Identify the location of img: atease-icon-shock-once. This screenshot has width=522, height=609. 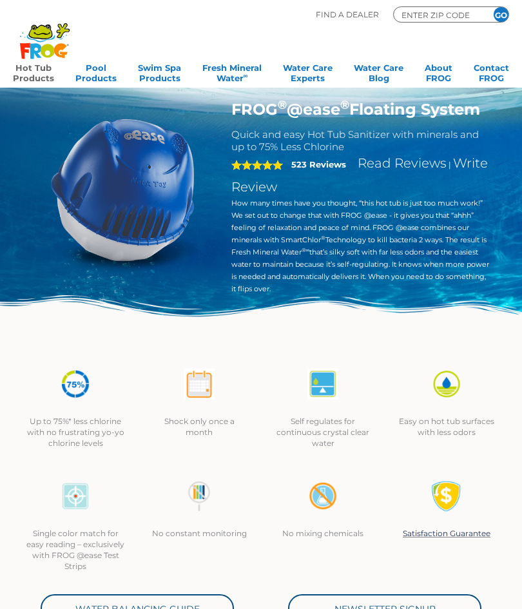
(199, 384).